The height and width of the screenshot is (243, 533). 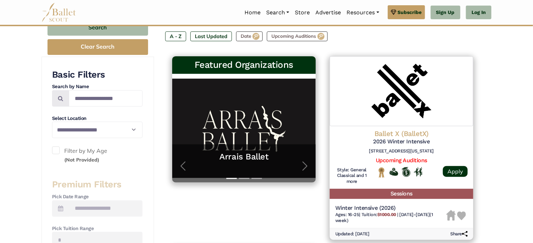 I want to click on h4: Pick Tuition Range, so click(x=97, y=228).